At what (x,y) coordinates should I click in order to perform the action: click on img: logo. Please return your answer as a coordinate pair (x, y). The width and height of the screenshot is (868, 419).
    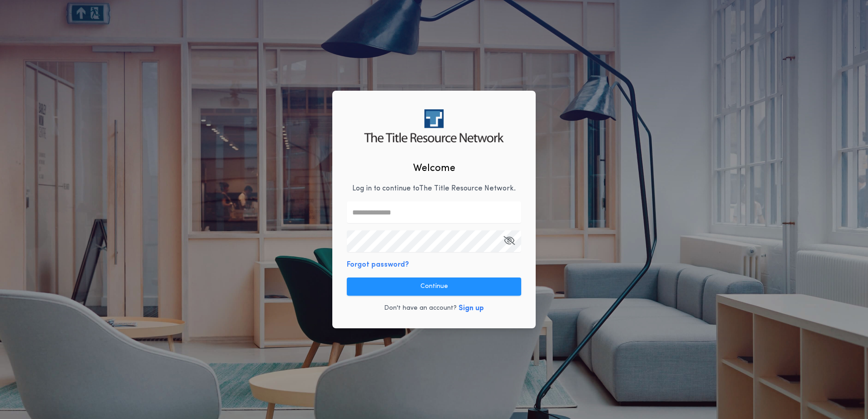
    Looking at the image, I should click on (433, 126).